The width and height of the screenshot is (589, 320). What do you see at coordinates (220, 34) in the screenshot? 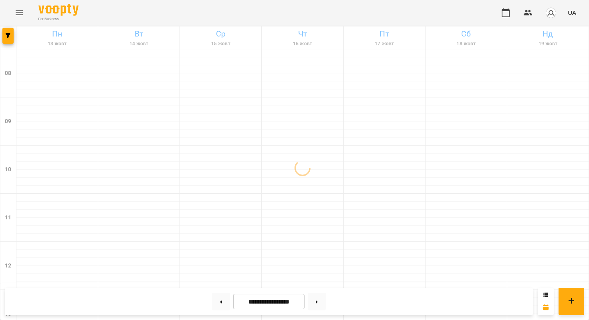
I see `h6: Ср` at bounding box center [220, 34].